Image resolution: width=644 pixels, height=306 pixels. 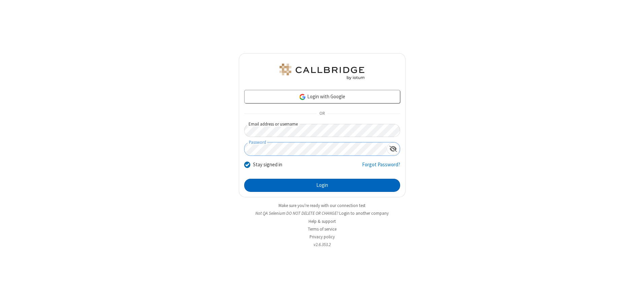 What do you see at coordinates (322, 229) in the screenshot?
I see `a: Terms of service` at bounding box center [322, 229].